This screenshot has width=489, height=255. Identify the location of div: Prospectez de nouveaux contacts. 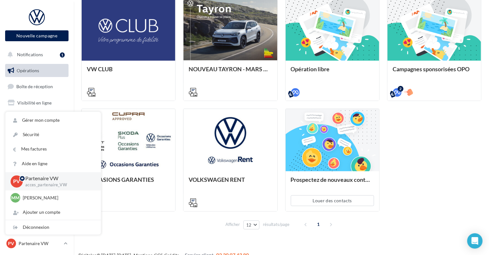
(332, 183).